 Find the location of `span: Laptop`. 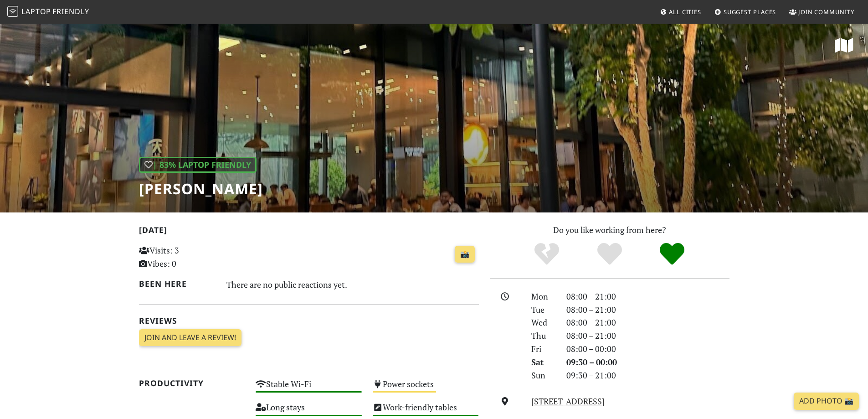

span: Laptop is located at coordinates (36, 12).